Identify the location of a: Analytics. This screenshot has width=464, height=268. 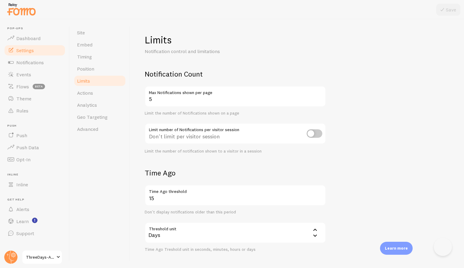
(100, 105).